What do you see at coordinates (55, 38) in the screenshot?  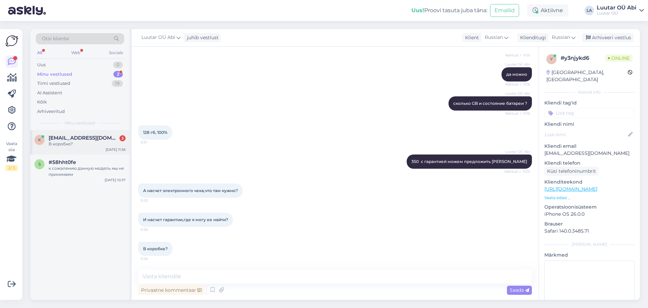 I see `span: Otsi kliente` at bounding box center [55, 38].